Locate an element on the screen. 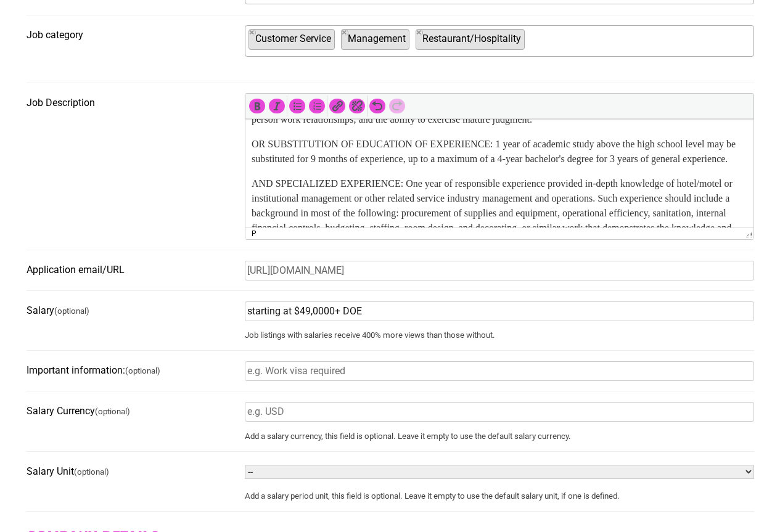 This screenshot has width=780, height=532. textarea: Search is located at coordinates (252, 67).